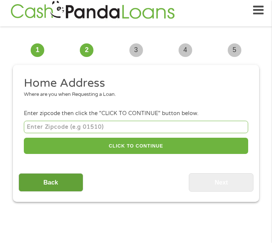 The height and width of the screenshot is (243, 272). What do you see at coordinates (136, 114) in the screenshot?
I see `div: Enter zipcode then click the "CLICK TO CONTINUE" button below.` at bounding box center [136, 114].